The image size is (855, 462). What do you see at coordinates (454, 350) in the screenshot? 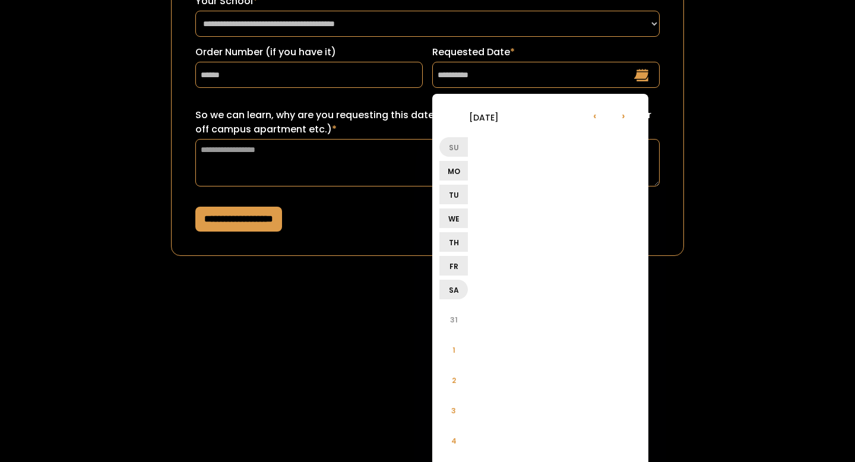
I see `li: 1` at bounding box center [454, 350].